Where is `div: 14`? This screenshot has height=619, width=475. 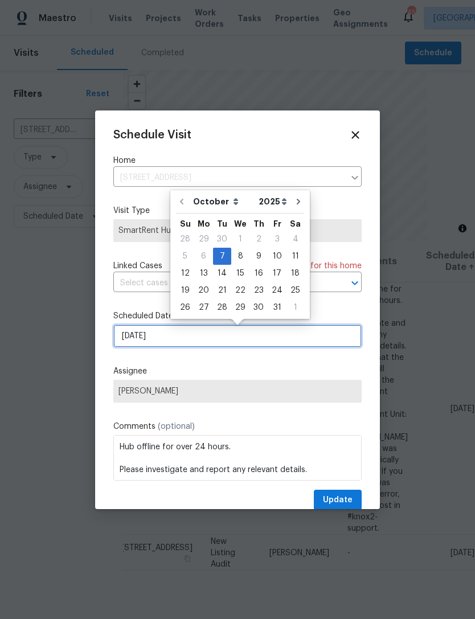
div: 14 is located at coordinates (222, 273).